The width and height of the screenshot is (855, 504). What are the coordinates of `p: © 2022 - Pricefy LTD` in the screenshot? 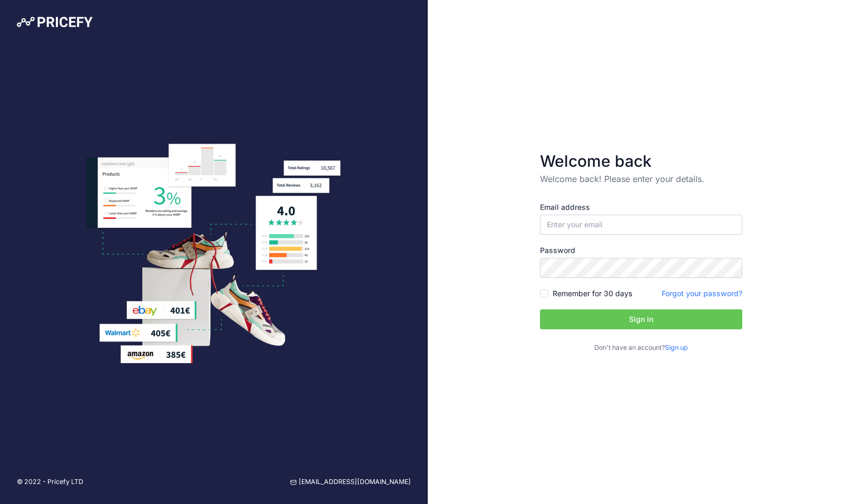 It's located at (50, 482).